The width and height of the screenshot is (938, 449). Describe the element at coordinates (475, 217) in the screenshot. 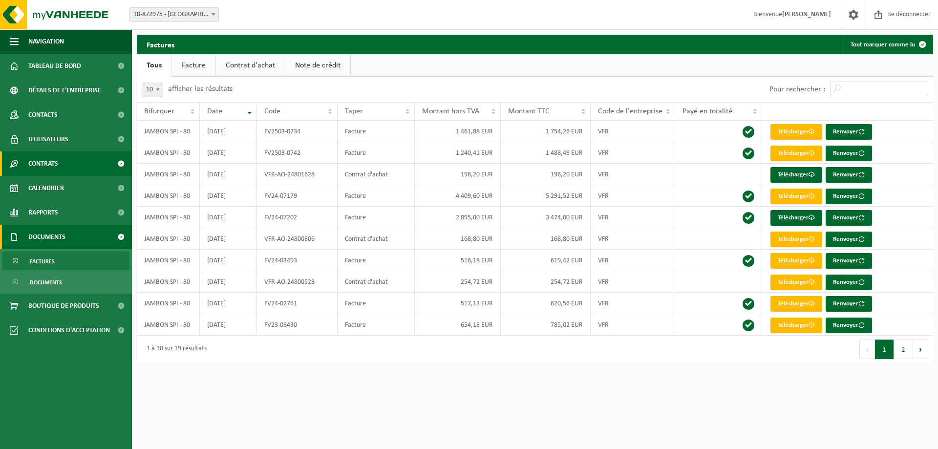

I see `font: 2 895,00 EUR` at that location.